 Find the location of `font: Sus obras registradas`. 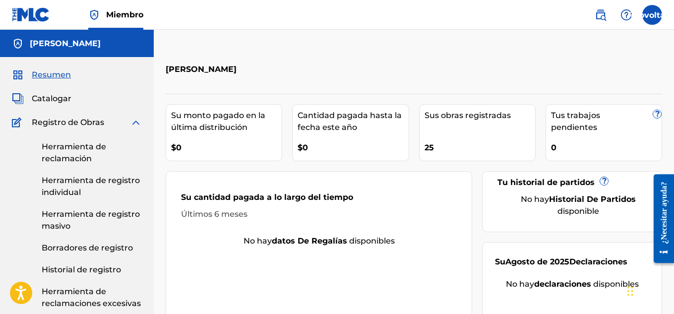

font: Sus obras registradas is located at coordinates (467, 115).